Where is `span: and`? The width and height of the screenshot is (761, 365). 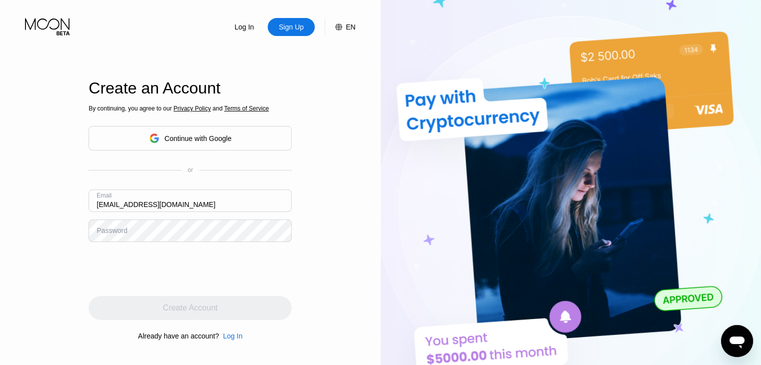
span: and is located at coordinates (217, 109).